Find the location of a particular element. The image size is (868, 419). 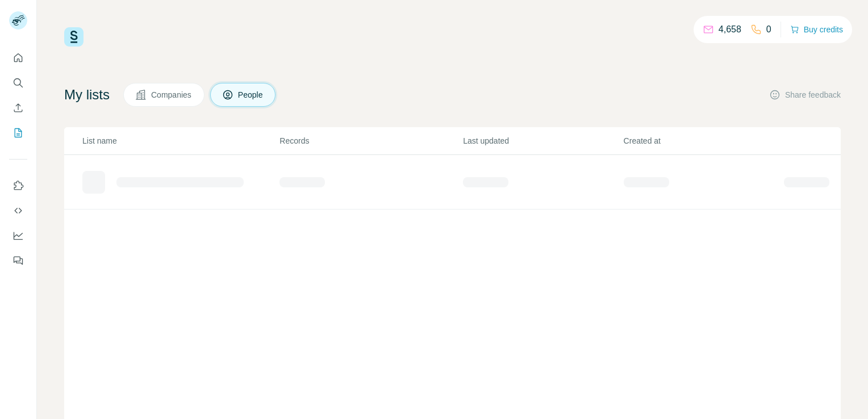

span: People is located at coordinates (251, 95).